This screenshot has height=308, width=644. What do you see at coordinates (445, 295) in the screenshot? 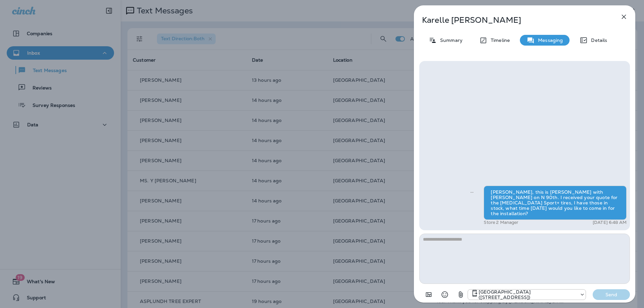
I see `button: Select an emoji` at bounding box center [445, 295].